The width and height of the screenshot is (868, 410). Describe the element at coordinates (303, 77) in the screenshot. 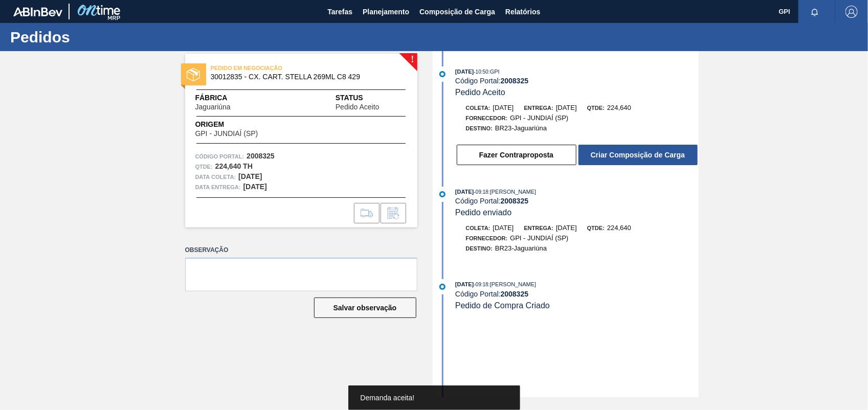

I see `span: 30012835 - CX. CART. STELLA 269ML C8 429` at that location.